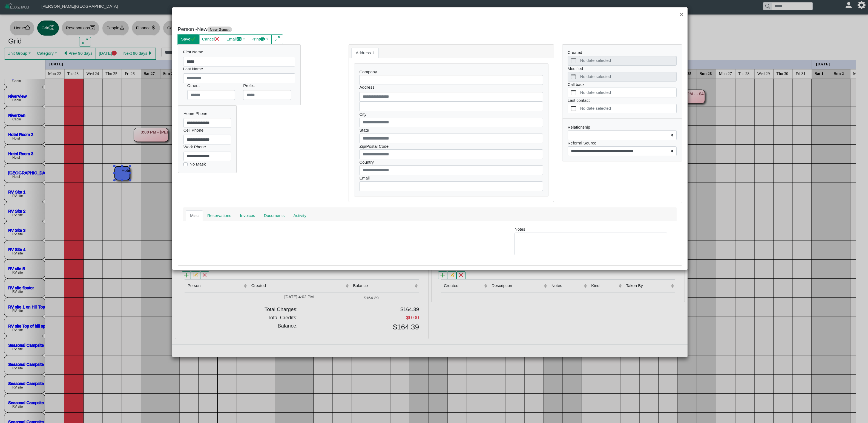 The height and width of the screenshot is (423, 868). I want to click on button: Cancelx, so click(211, 39).